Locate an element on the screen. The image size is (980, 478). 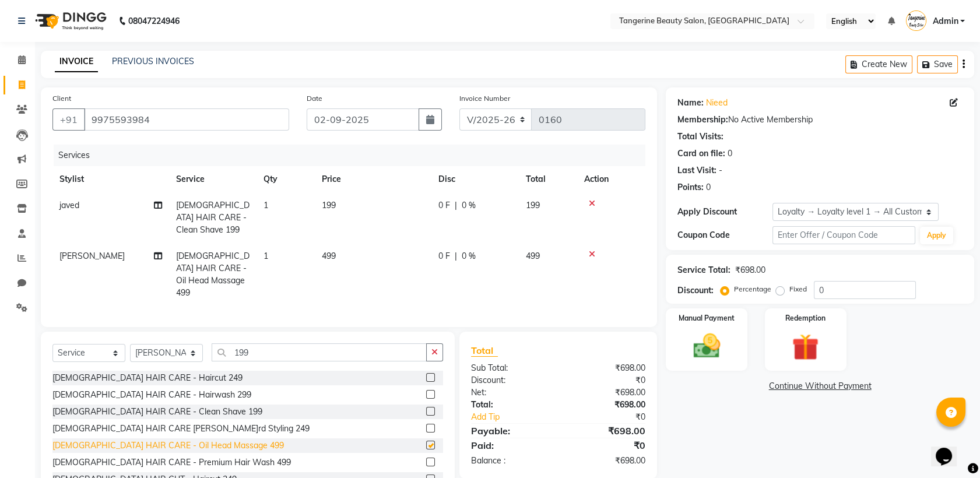
label: Client is located at coordinates (62, 98).